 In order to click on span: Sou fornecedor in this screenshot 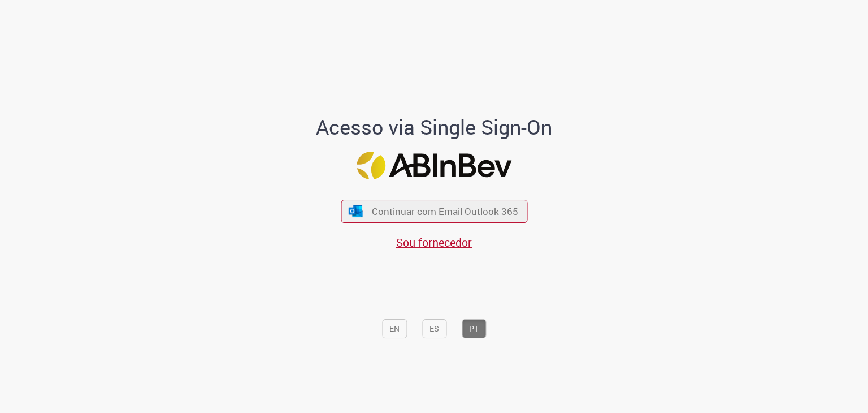, I will do `click(434, 242)`.